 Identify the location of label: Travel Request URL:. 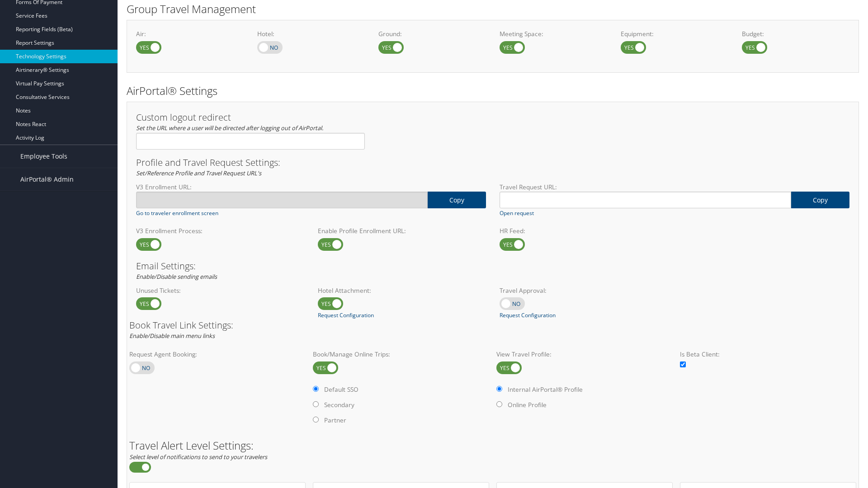
(675, 187).